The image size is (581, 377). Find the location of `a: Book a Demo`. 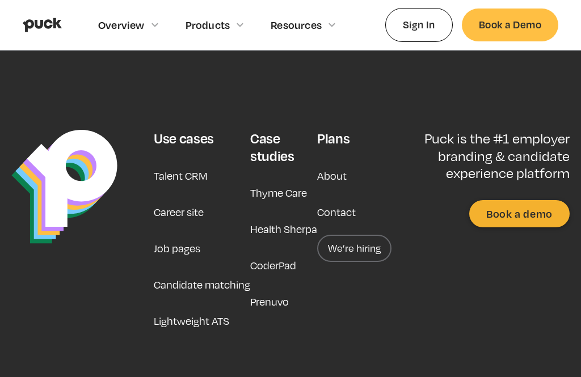

a: Book a Demo is located at coordinates (510, 24).